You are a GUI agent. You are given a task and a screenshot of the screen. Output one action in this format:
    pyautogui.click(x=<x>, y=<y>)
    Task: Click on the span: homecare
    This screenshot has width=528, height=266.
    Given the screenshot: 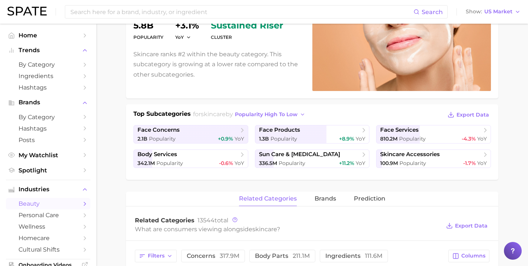 What is the action you would take?
    pyautogui.click(x=48, y=238)
    